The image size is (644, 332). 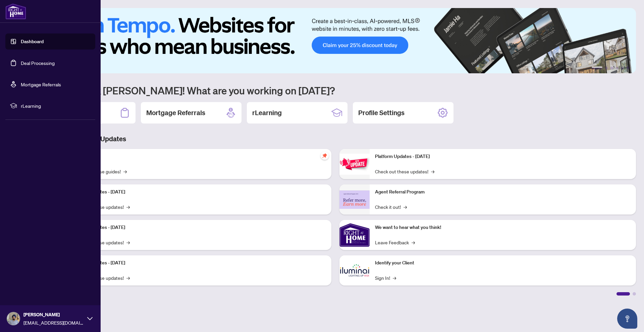 What do you see at coordinates (385, 277) in the screenshot?
I see `a: Sign In!→` at bounding box center [385, 277].